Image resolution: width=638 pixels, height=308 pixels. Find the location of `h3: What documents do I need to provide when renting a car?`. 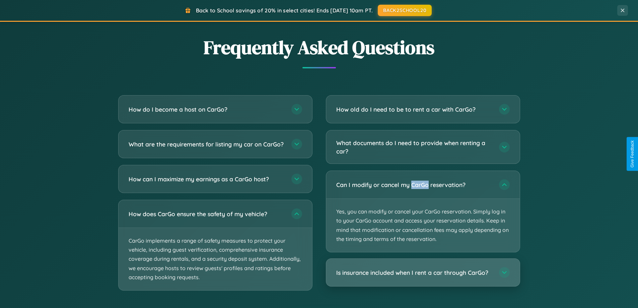

h3: What documents do I need to provide when renting a car? is located at coordinates (414, 147).